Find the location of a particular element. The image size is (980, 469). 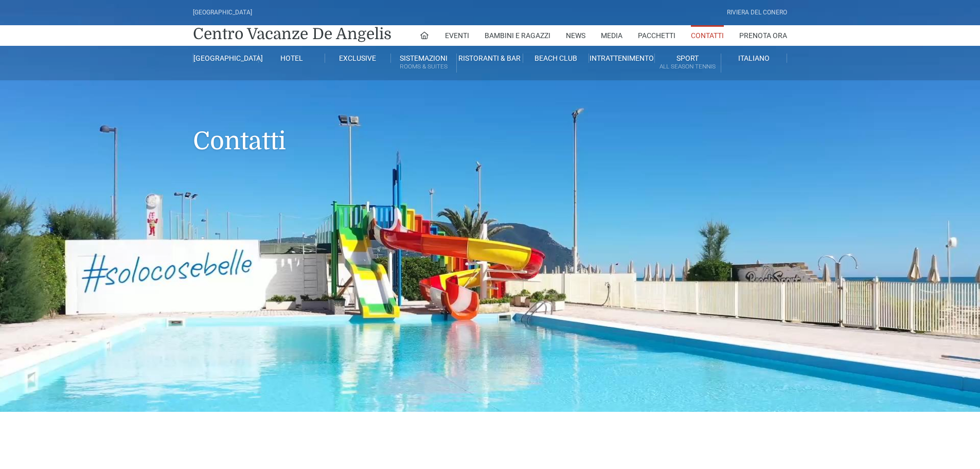

small: All Season Tennis is located at coordinates (687, 67).